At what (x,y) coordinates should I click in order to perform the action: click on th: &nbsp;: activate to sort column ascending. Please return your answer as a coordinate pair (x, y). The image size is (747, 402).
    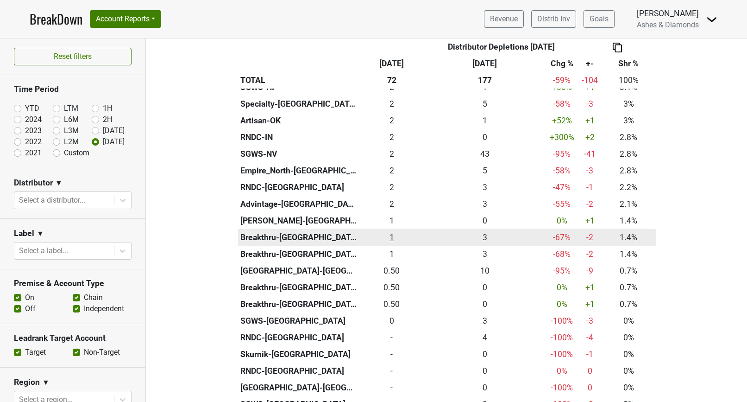
    Looking at the image, I should click on (298, 63).